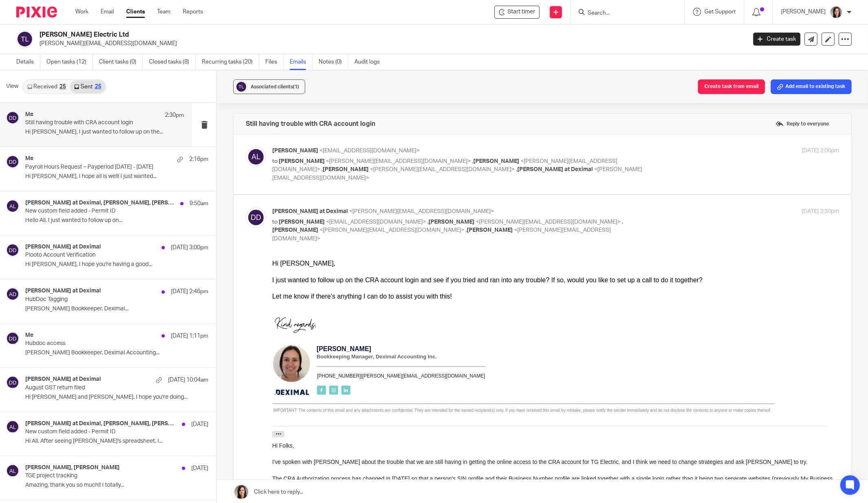 This screenshot has width=868, height=503. I want to click on span: Associated clients, so click(274, 87).